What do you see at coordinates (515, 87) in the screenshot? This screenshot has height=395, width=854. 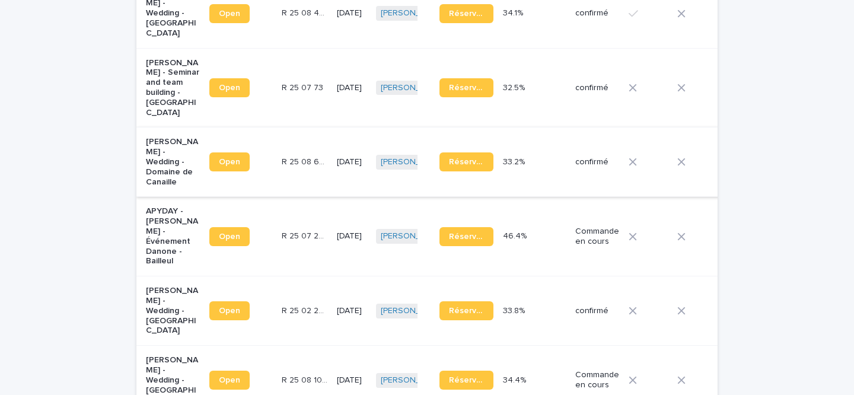 I see `p: 32.5%` at bounding box center [515, 87].